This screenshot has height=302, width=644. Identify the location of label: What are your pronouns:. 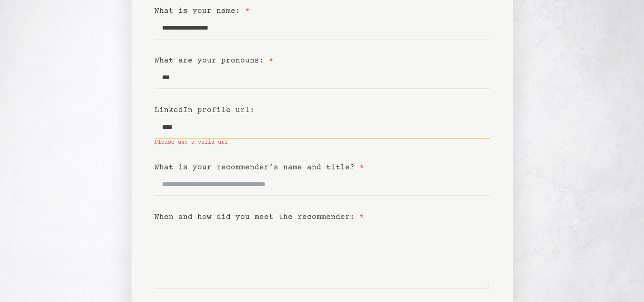
(214, 61).